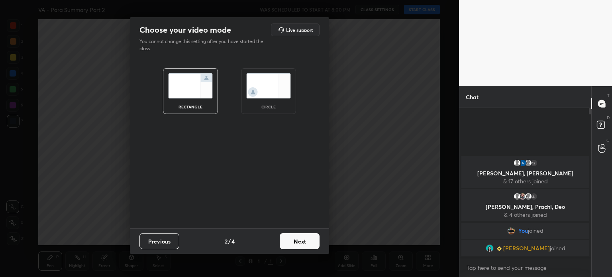  I want to click on div: rectangle, so click(190, 107).